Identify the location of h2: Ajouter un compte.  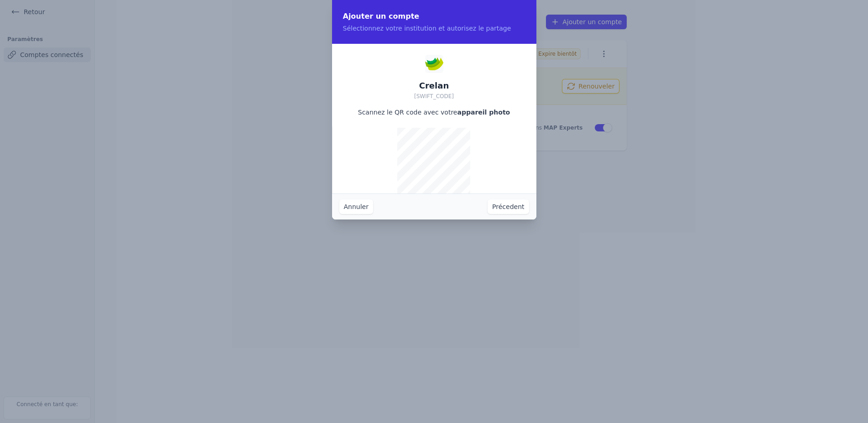
(434, 16).